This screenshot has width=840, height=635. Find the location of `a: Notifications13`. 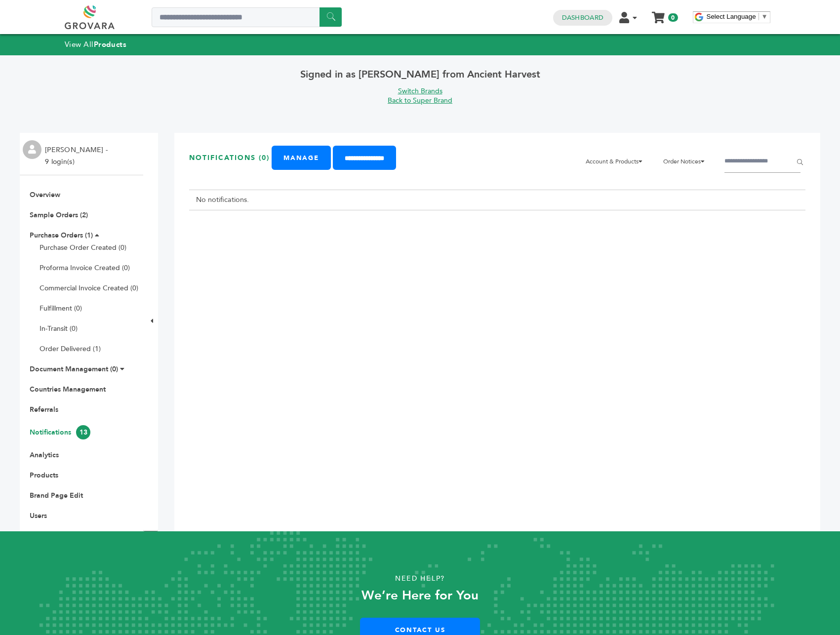

a: Notifications13 is located at coordinates (60, 433).